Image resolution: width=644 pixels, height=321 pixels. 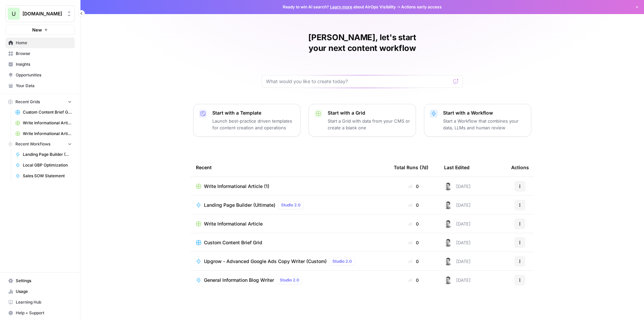 What do you see at coordinates (44, 281) in the screenshot?
I see `span: Settings` at bounding box center [44, 281].